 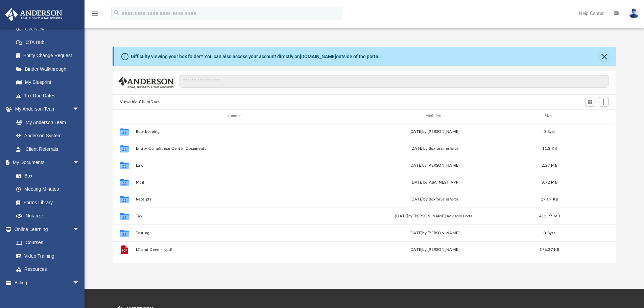 What do you see at coordinates (48, 83) in the screenshot?
I see `a: My Blueprint` at bounding box center [48, 83].